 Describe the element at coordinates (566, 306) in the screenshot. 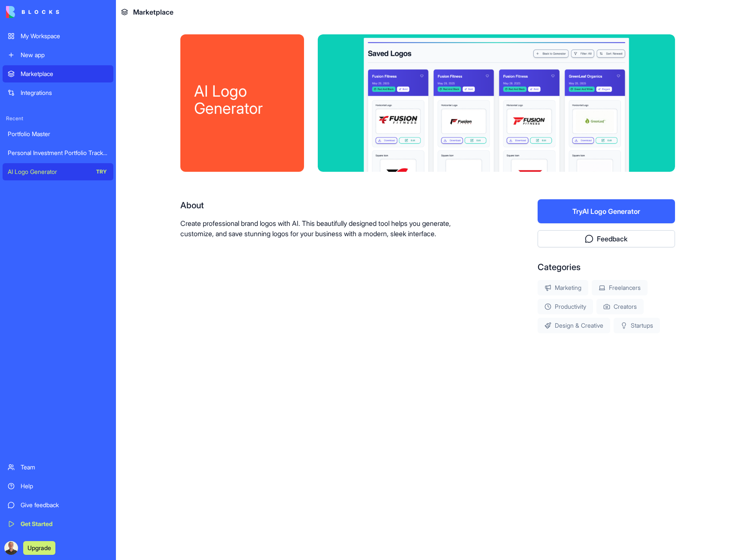

I see `div: Productivity` at that location.